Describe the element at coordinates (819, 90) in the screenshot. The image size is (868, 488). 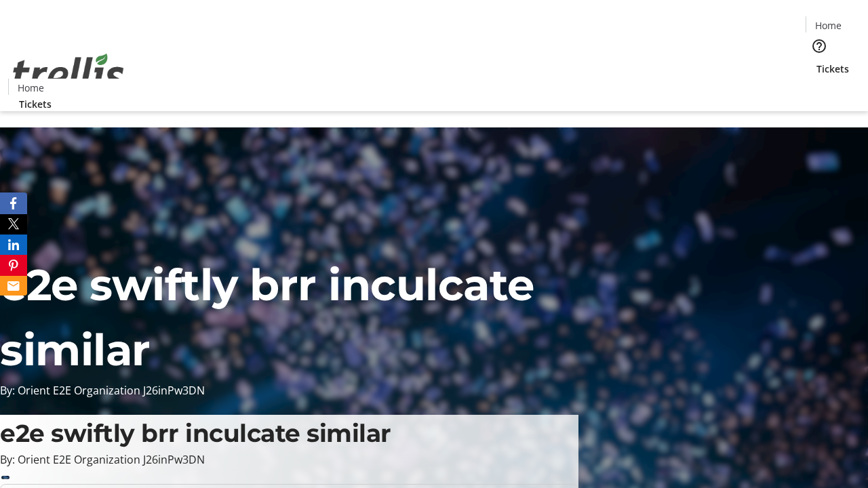
I see `button: Cart` at that location.